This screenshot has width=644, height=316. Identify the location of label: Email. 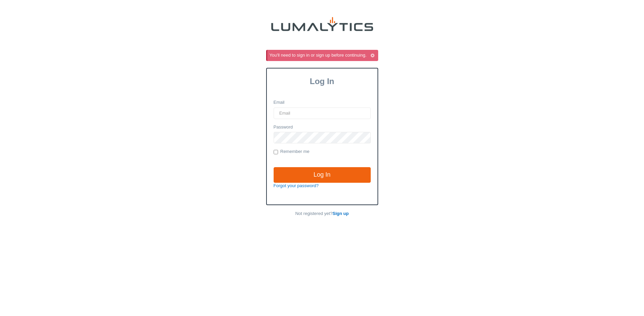
(279, 102).